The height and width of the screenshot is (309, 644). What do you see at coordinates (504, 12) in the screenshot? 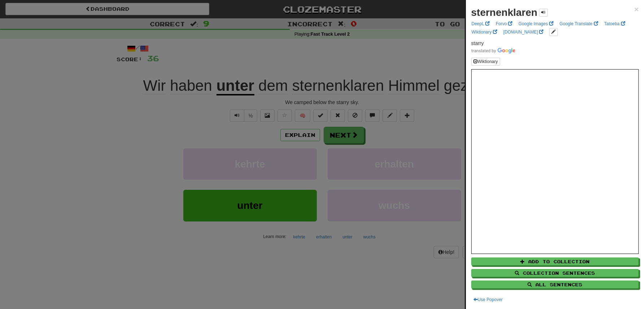
I see `strong: sternenklaren` at bounding box center [504, 12].